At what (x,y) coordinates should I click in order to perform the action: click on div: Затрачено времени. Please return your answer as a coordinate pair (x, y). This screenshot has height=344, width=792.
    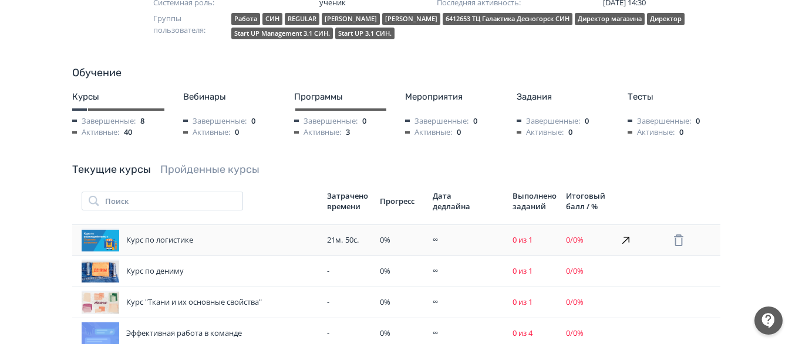
    Looking at the image, I should click on (349, 201).